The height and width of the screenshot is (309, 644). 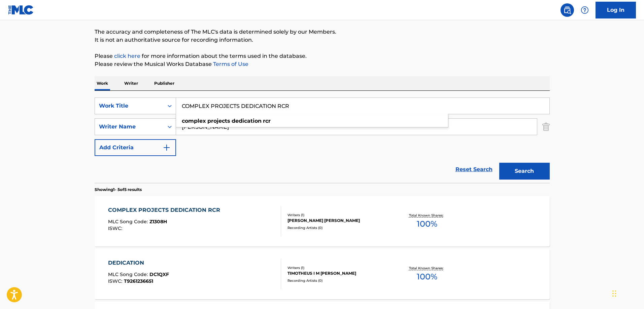 What do you see at coordinates (103, 84) in the screenshot?
I see `p: Work` at bounding box center [103, 84].